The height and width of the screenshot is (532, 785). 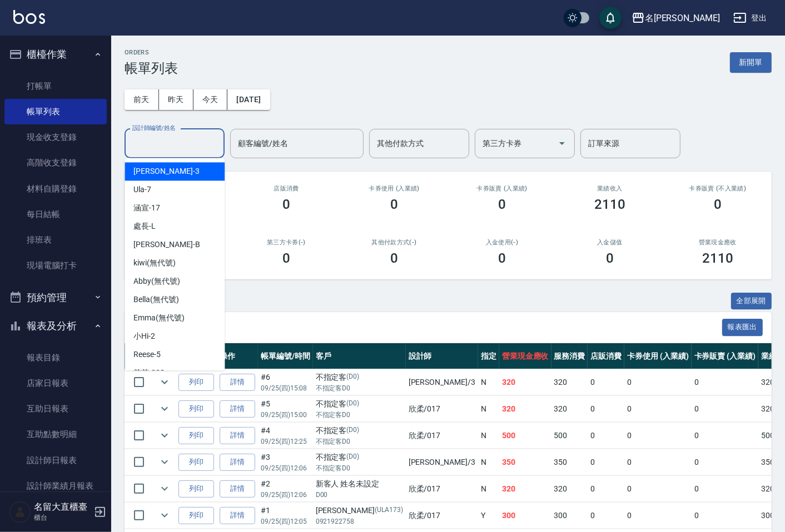 What do you see at coordinates (154, 128) in the screenshot?
I see `label: 設計師編號/姓名` at bounding box center [154, 128].